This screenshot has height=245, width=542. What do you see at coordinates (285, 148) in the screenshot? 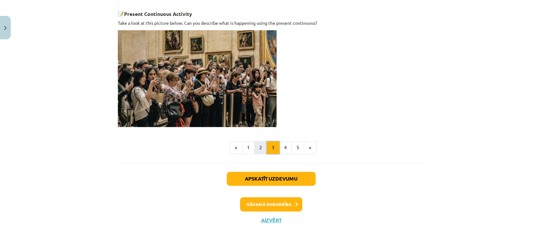
I see `button: 4` at bounding box center [285, 148].